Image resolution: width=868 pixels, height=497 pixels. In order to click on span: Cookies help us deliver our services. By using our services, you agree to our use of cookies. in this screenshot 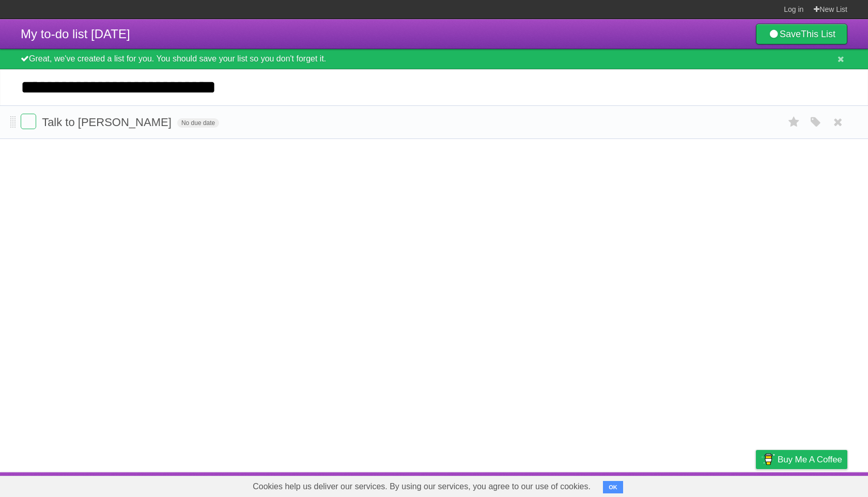, I will do `click(422, 487)`.